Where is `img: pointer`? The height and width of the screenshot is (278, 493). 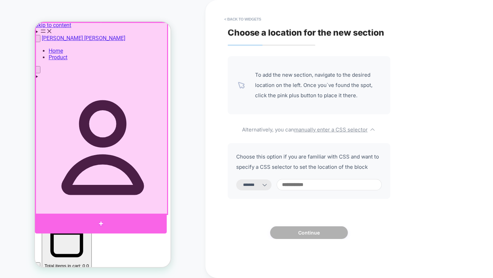
img: pointer is located at coordinates (241, 85).